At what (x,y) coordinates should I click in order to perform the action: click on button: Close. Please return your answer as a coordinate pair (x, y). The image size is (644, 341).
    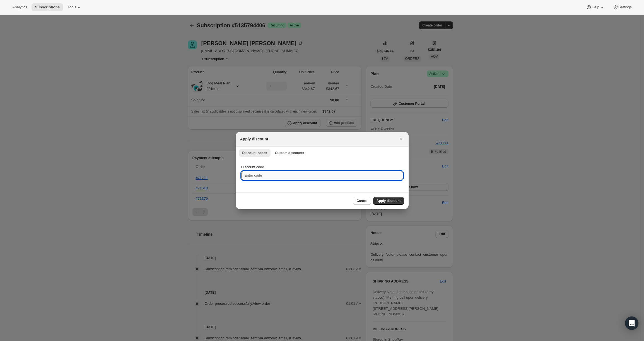
    Looking at the image, I should click on (401, 139).